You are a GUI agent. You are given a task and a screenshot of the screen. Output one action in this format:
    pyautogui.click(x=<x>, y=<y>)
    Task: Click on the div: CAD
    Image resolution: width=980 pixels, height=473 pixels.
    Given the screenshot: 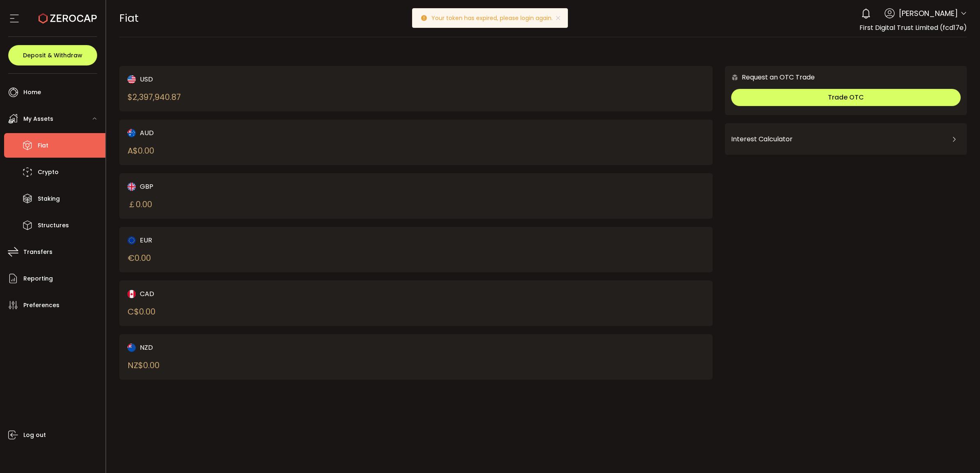 What is the action you would take?
    pyautogui.click(x=257, y=294)
    